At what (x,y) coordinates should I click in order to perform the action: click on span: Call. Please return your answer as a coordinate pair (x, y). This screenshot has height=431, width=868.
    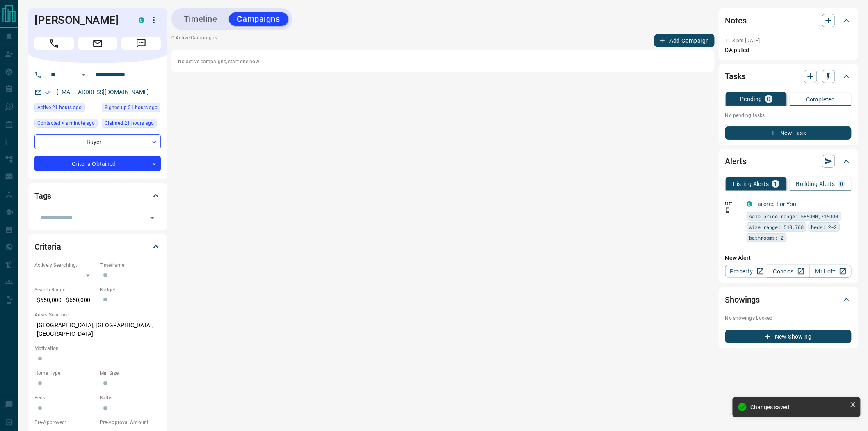
    Looking at the image, I should click on (54, 43).